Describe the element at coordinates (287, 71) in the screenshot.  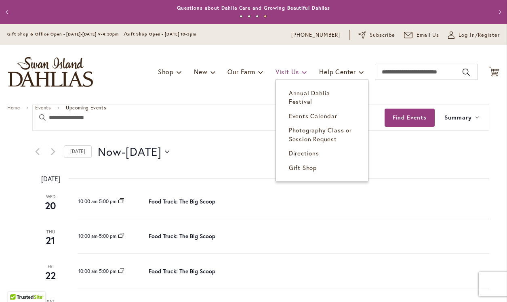
I see `span: Visit Us` at that location.